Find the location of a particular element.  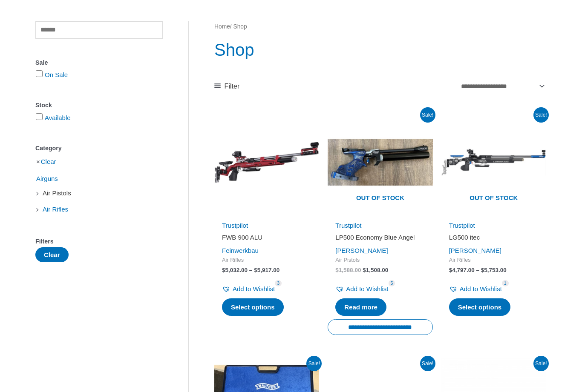

a: Air Pistols is located at coordinates (62, 193).